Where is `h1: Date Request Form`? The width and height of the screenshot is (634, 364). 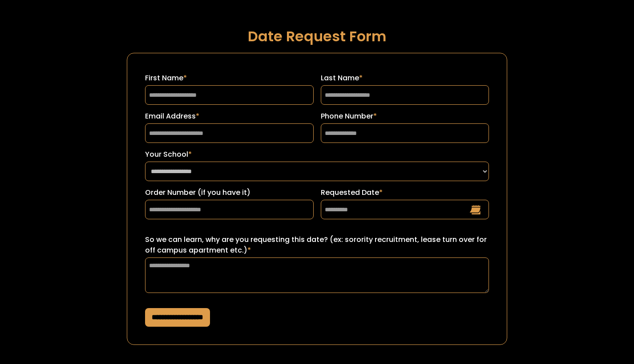
h1: Date Request Form is located at coordinates (317, 36).